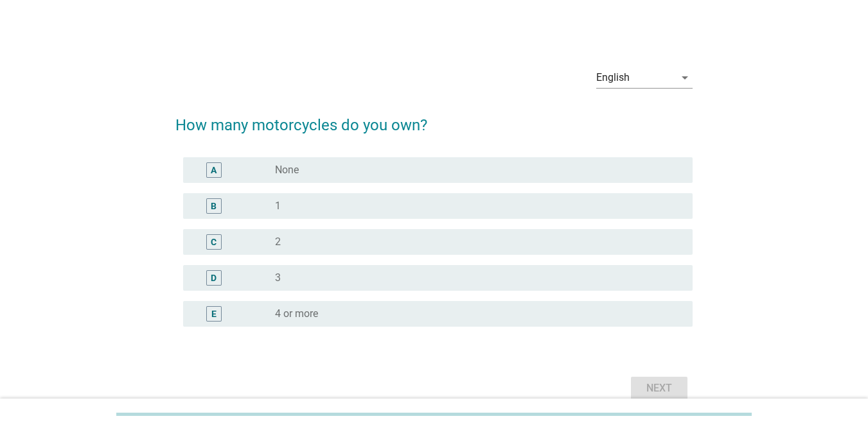  Describe the element at coordinates (685, 78) in the screenshot. I see `i: arrow_drop_down` at that location.